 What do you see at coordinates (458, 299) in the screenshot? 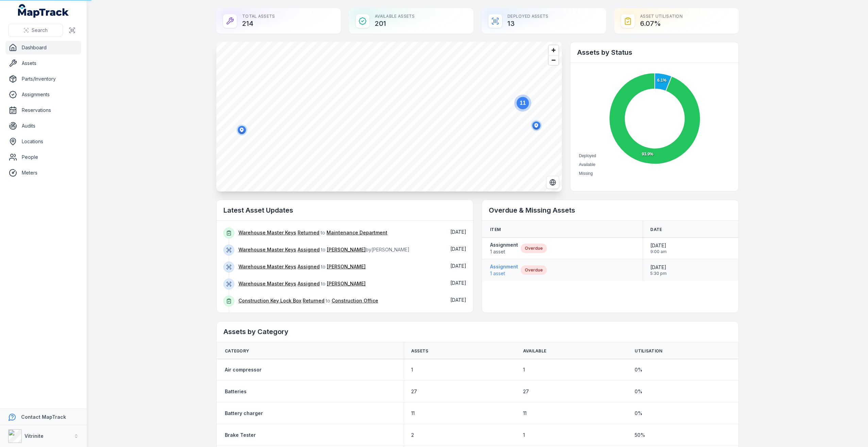
I see `time: 10/9/2025, 2:24:18 PM` at bounding box center [458, 299].